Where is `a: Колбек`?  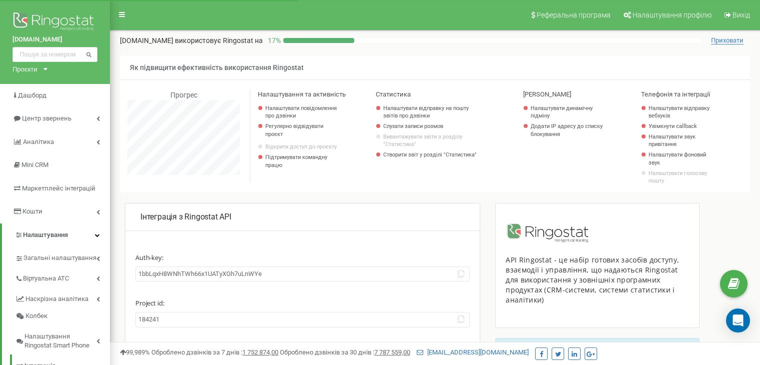
a: Колбек is located at coordinates (62, 316).